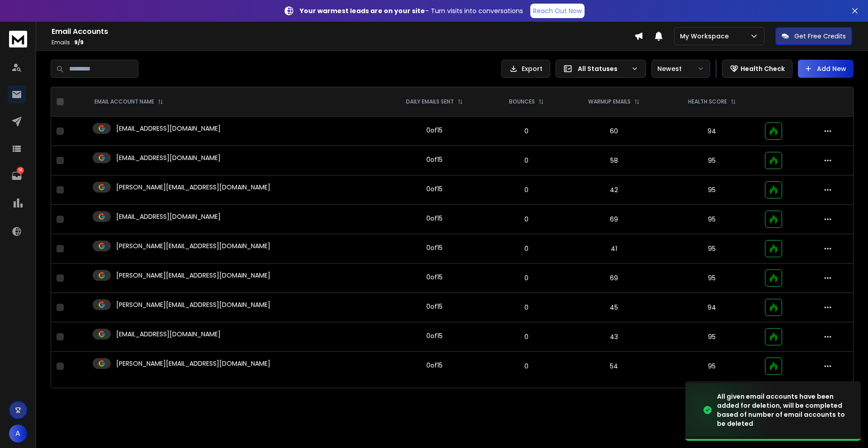  I want to click on p: All Statuses, so click(602, 69).